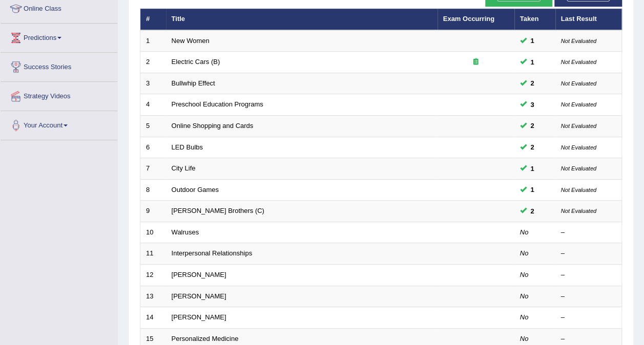  Describe the element at coordinates (153, 297) in the screenshot. I see `td: 13` at that location.